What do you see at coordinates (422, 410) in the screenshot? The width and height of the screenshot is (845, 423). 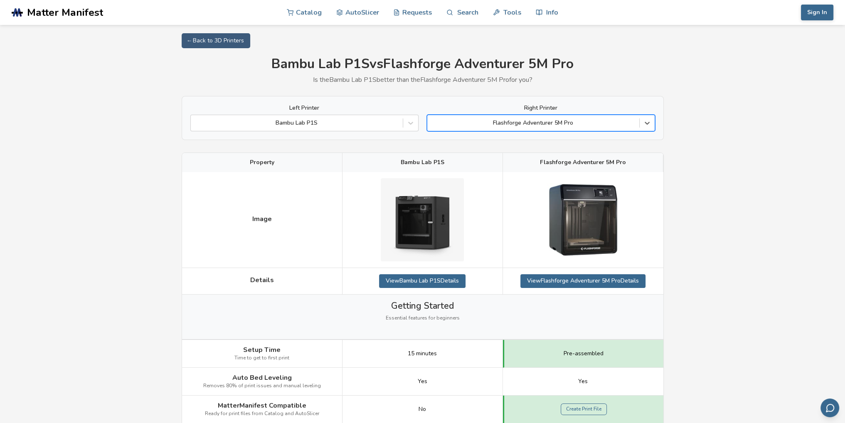 I see `span: No` at bounding box center [422, 410].